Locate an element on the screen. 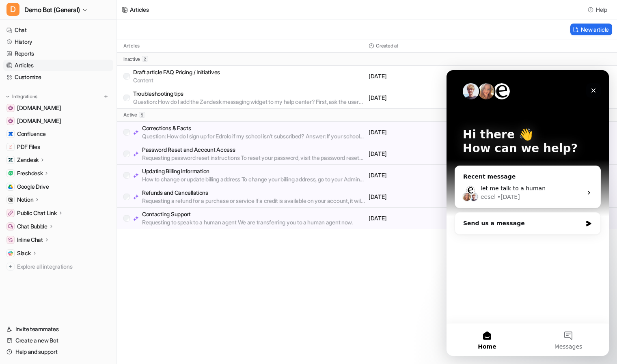 The width and height of the screenshot is (617, 364). span: D is located at coordinates (13, 9).